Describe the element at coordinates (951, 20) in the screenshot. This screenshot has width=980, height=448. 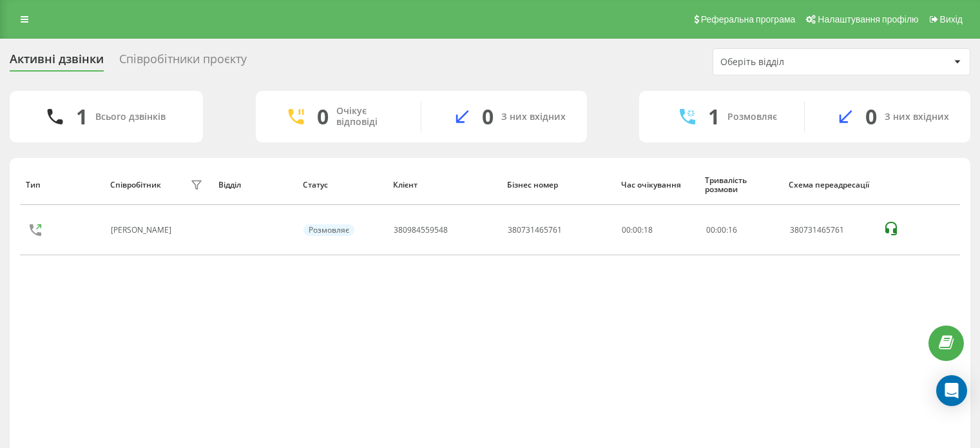
I see `span: Вихід` at that location.